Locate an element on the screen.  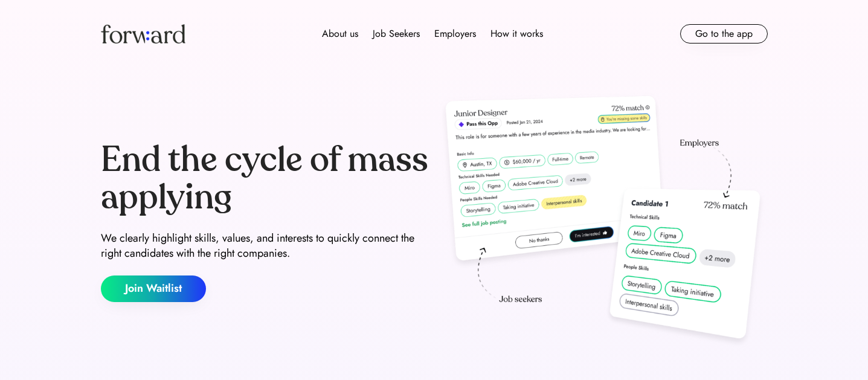
img: hero-image.png is located at coordinates (603, 222).